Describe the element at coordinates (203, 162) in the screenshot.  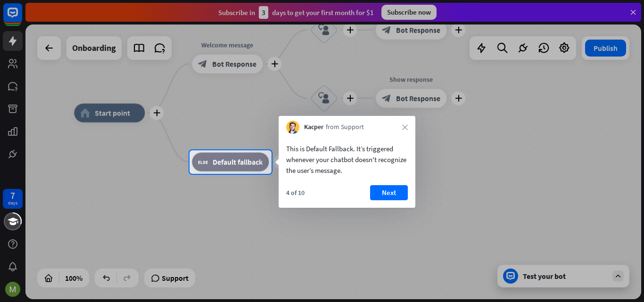
I see `i: block_fallback` at that location.